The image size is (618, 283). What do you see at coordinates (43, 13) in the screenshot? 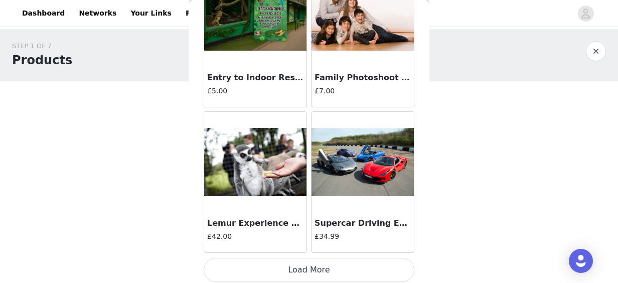
I see `a: Dashboard` at bounding box center [43, 13].